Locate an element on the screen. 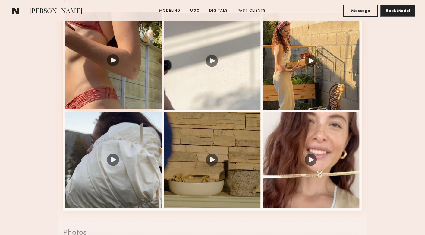  a: UGC is located at coordinates (195, 11).